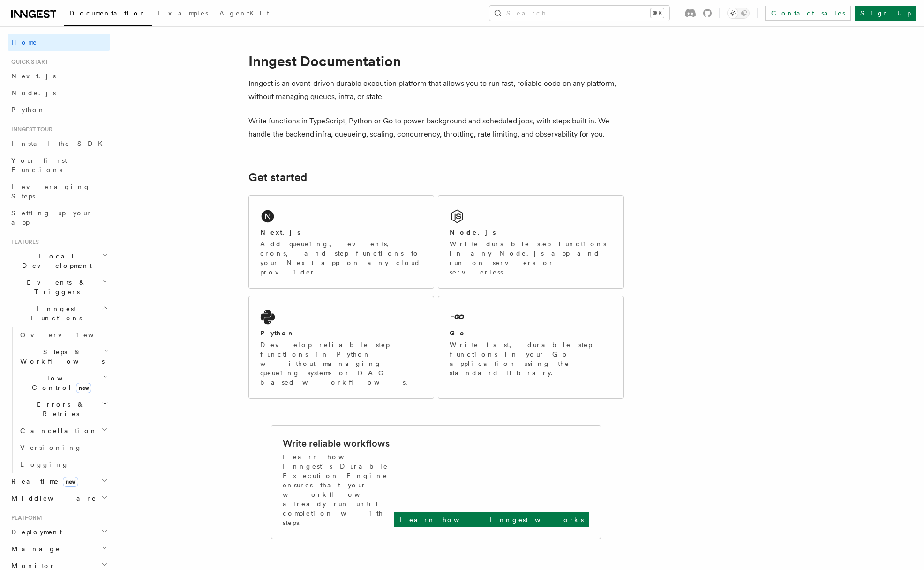 The height and width of the screenshot is (570, 924). Describe the element at coordinates (59, 409) in the screenshot. I see `span: Errors & Retries` at that location.